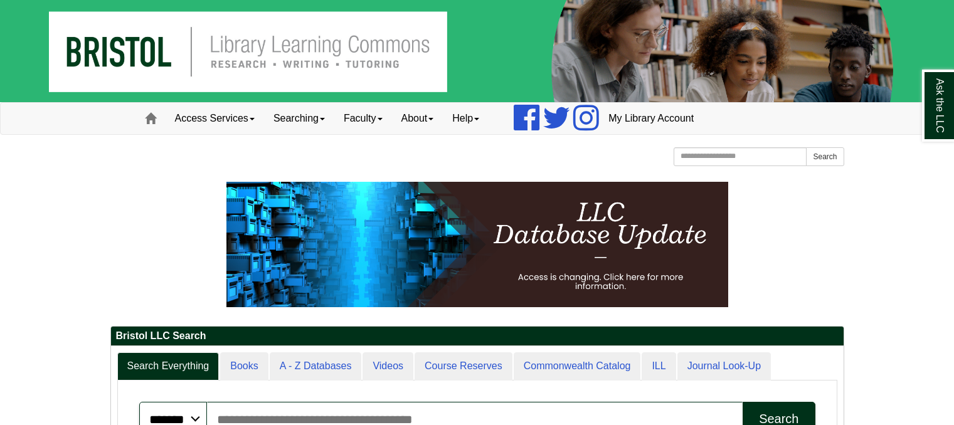  I want to click on a: Search Everything, so click(168, 366).